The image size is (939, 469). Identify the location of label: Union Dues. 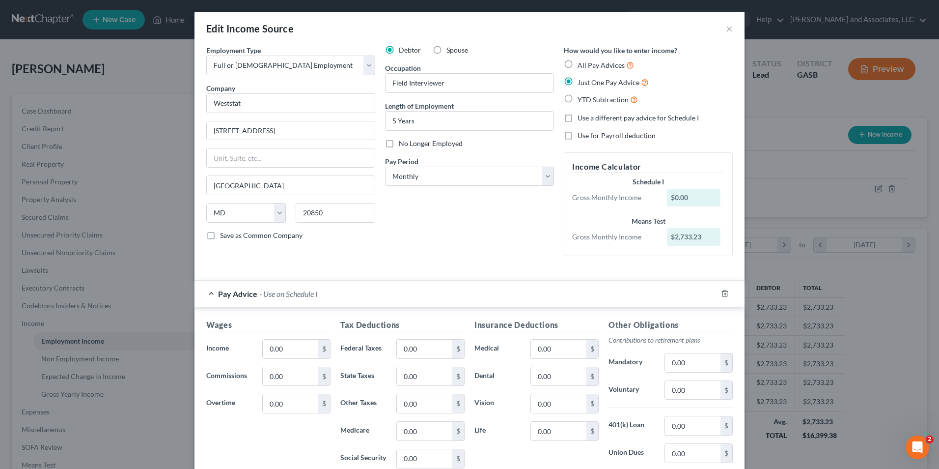
(632, 453).